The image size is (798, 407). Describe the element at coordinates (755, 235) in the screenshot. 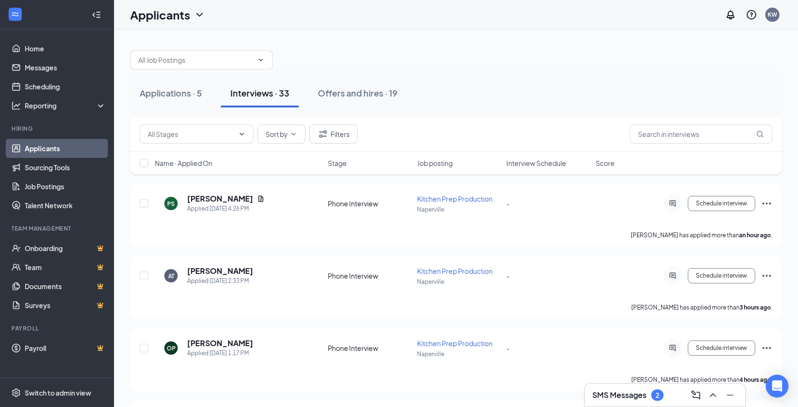

I see `b: an hour ago` at that location.